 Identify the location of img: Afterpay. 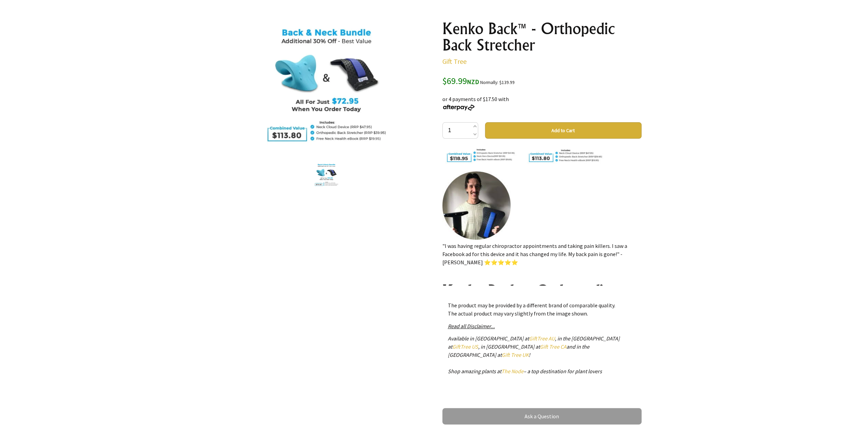
(459, 108).